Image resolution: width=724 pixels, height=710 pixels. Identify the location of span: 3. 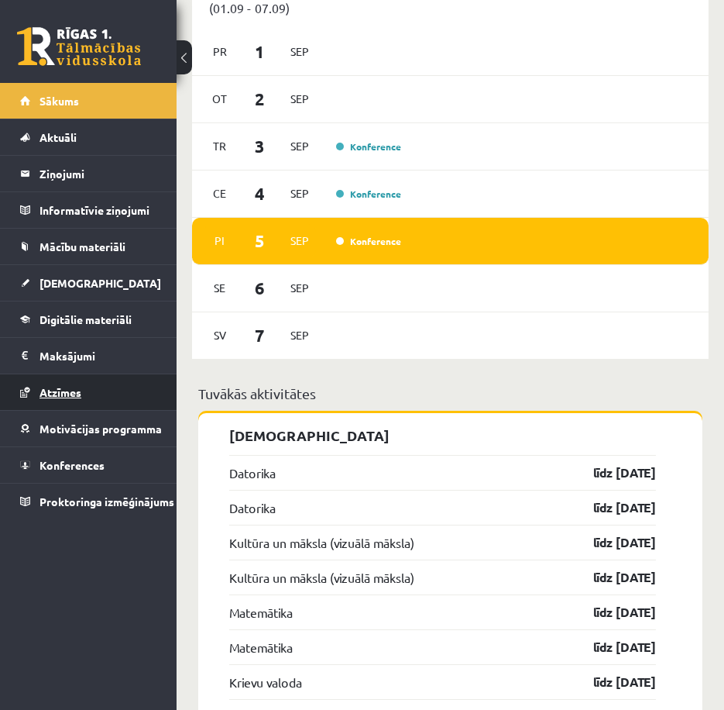
(260, 146).